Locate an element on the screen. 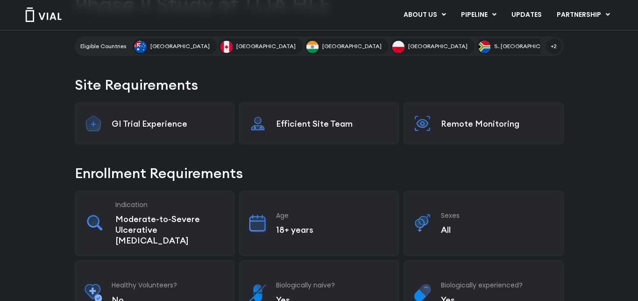  h2: Eligible Countries is located at coordinates (103, 46).